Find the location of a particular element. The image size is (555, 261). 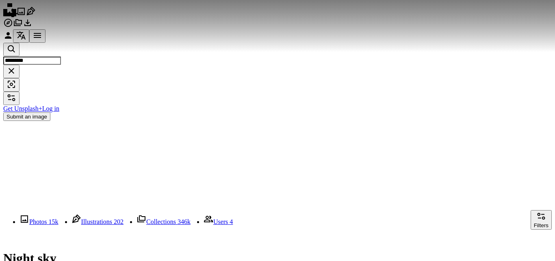

button: Search Unsplash is located at coordinates (11, 49).